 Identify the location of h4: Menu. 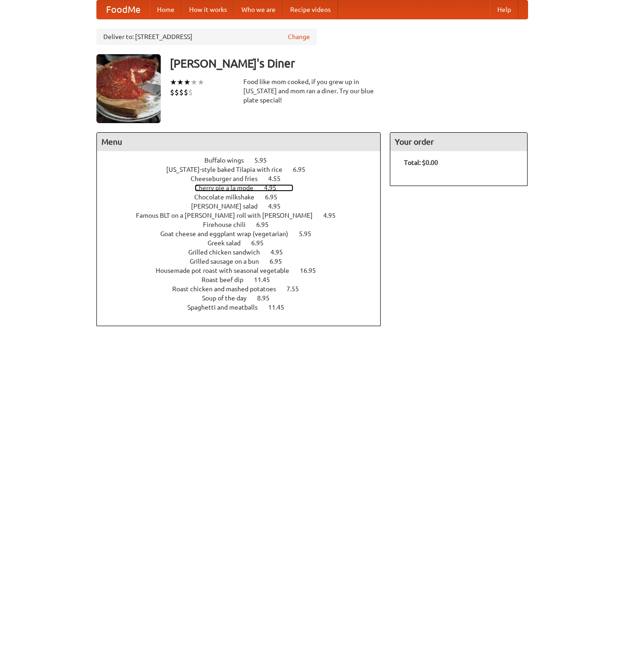
(239, 142).